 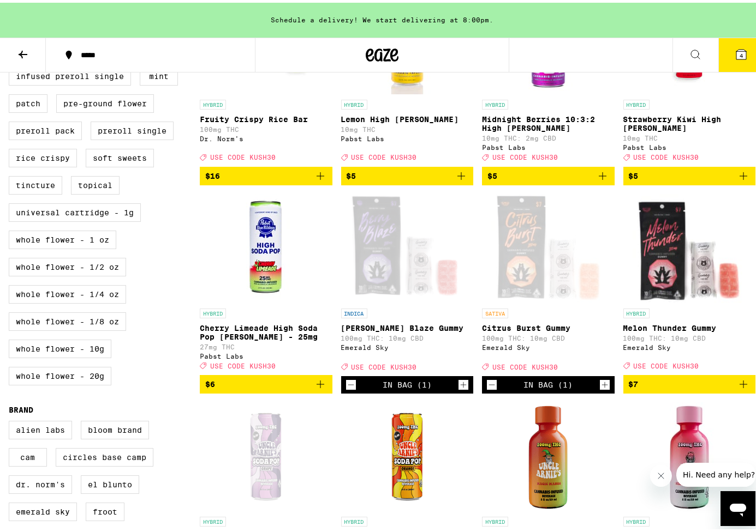 I want to click on label: Dr. Norm's, so click(x=40, y=482).